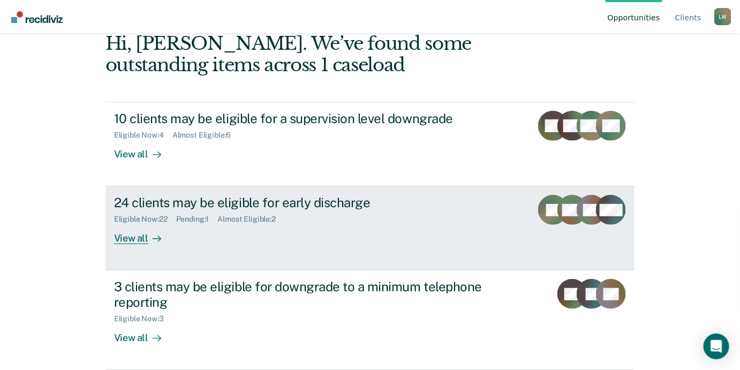 The width and height of the screenshot is (740, 370). What do you see at coordinates (370, 144) in the screenshot?
I see `a: 10 clients may be eligible for a supervision level downgradeEligible Now:4Almost Eligible:6View all` at bounding box center [370, 144].